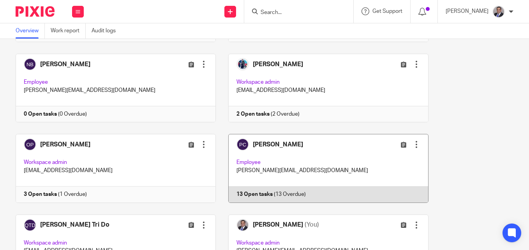  Describe the element at coordinates (499, 12) in the screenshot. I see `img: thumbnail_IMG_0720.jpg` at that location.